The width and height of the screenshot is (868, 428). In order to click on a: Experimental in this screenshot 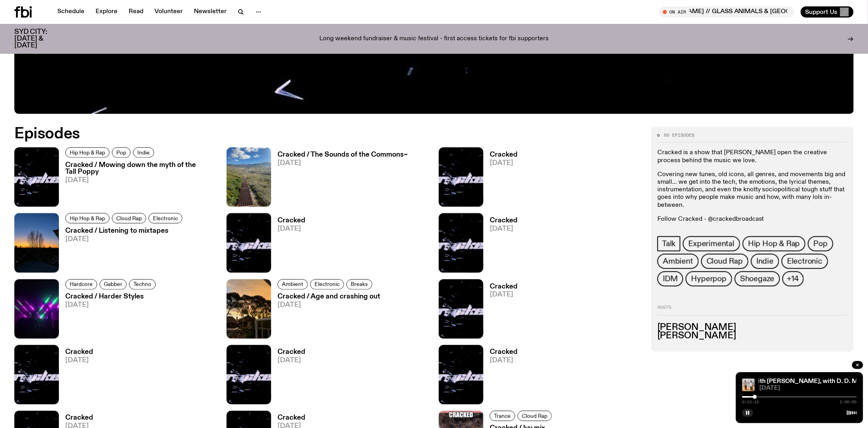, I will do `click(711, 244)`.